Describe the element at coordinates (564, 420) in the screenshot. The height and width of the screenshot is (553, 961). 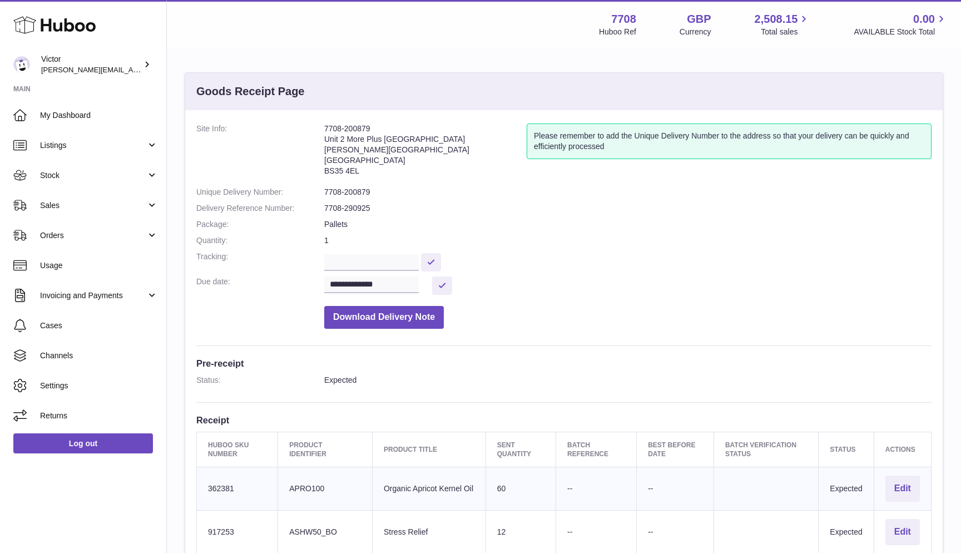
I see `h3: Receipt` at that location.